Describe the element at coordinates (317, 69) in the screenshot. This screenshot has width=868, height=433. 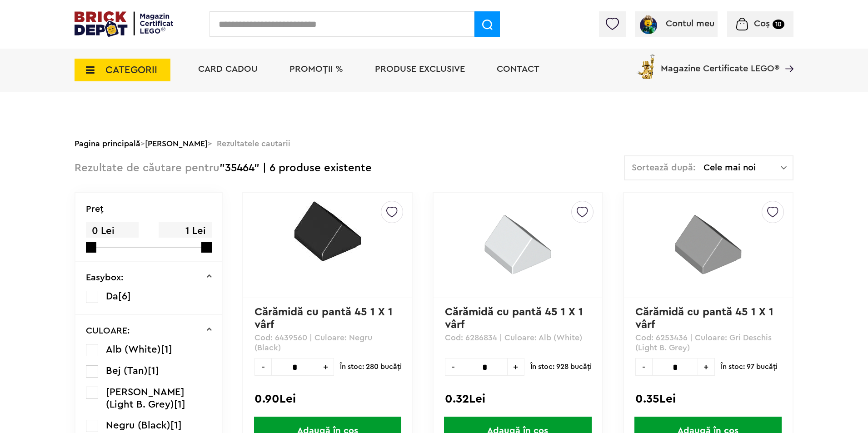
I see `a: PROMOȚII %` at that location.